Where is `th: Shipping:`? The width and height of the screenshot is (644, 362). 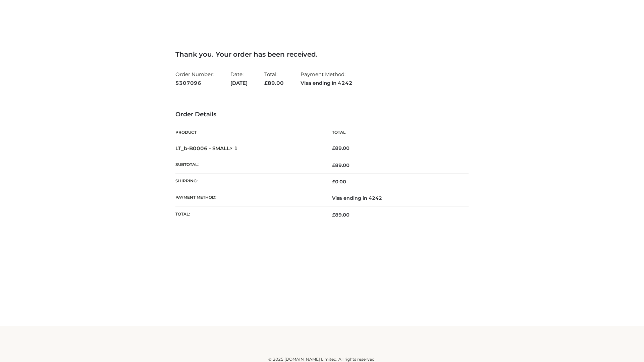
th: Shipping: is located at coordinates (249, 182).